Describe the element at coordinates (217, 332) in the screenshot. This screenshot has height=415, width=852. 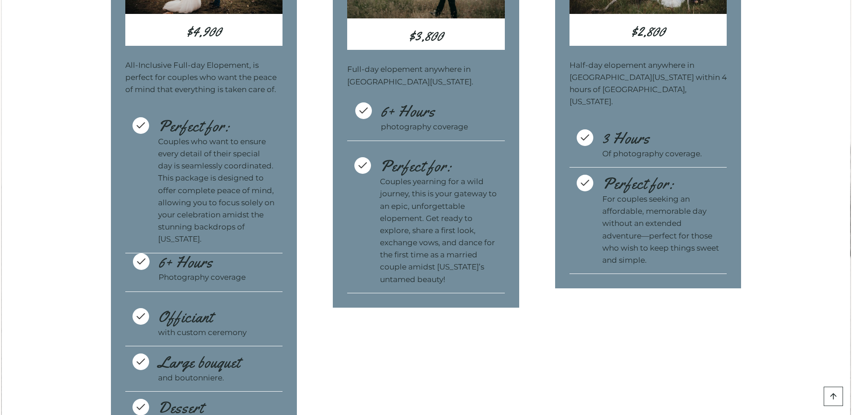
I see `p: with custom ceremony` at that location.